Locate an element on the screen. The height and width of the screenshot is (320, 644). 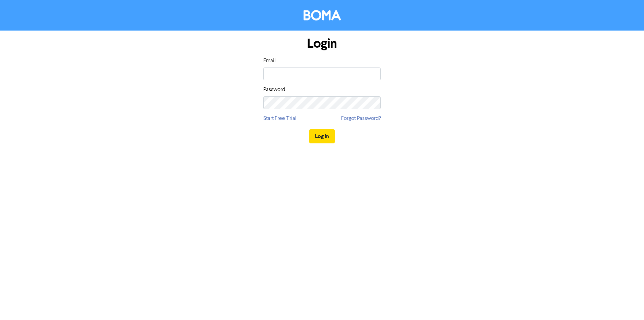
button: Log In is located at coordinates (322, 136).